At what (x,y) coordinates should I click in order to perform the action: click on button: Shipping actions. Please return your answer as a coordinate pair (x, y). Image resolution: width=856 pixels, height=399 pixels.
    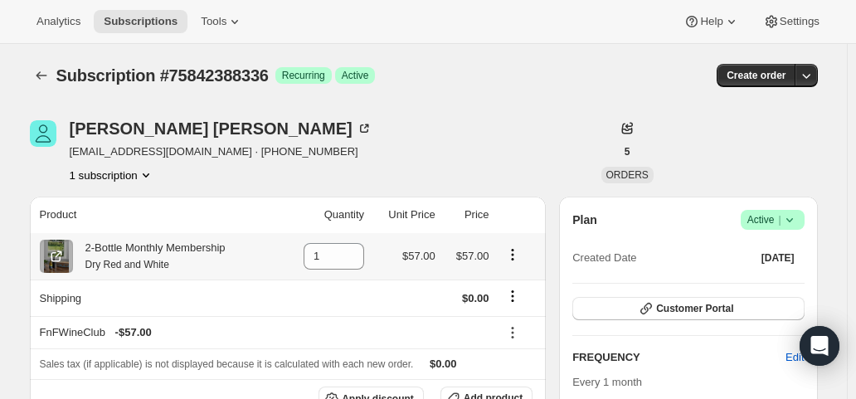
    Looking at the image, I should click on (513, 296).